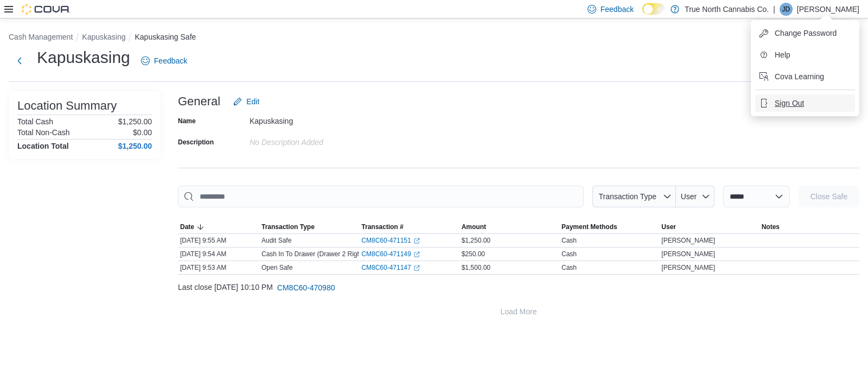  I want to click on button: Date, so click(219, 227).